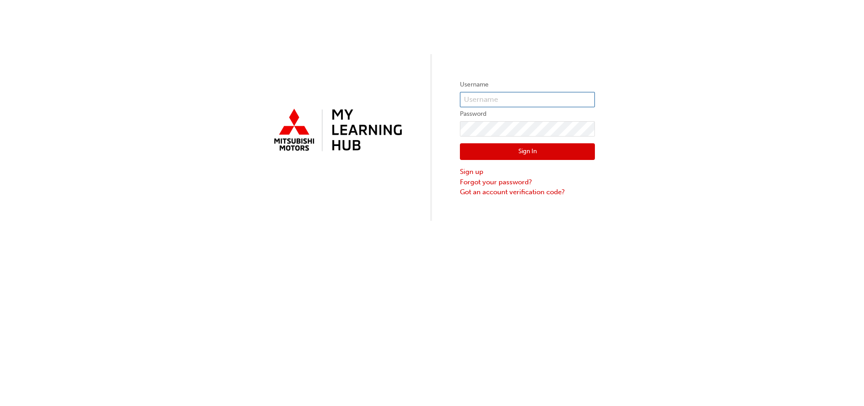 The image size is (864, 406). What do you see at coordinates (528, 152) in the screenshot?
I see `button: Sign In` at bounding box center [528, 152].